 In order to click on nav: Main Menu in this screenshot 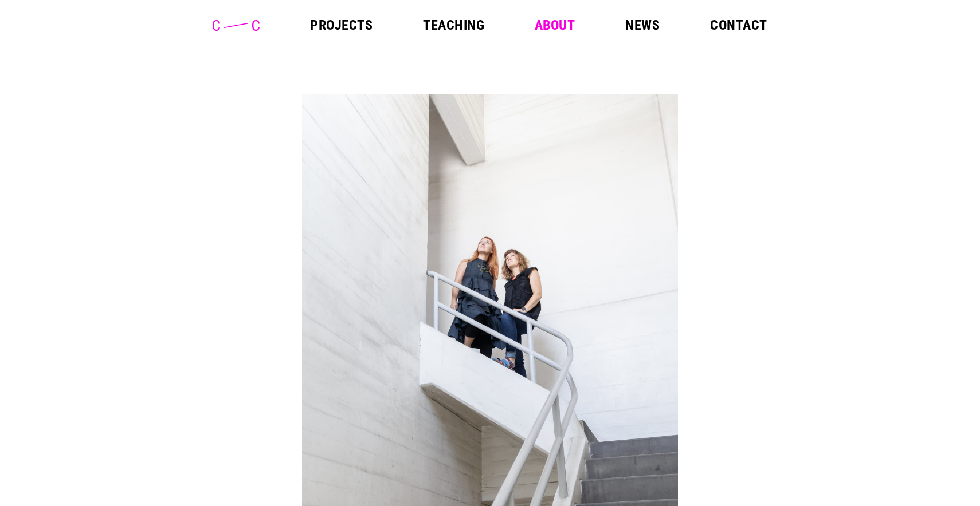, I will do `click(538, 25)`.